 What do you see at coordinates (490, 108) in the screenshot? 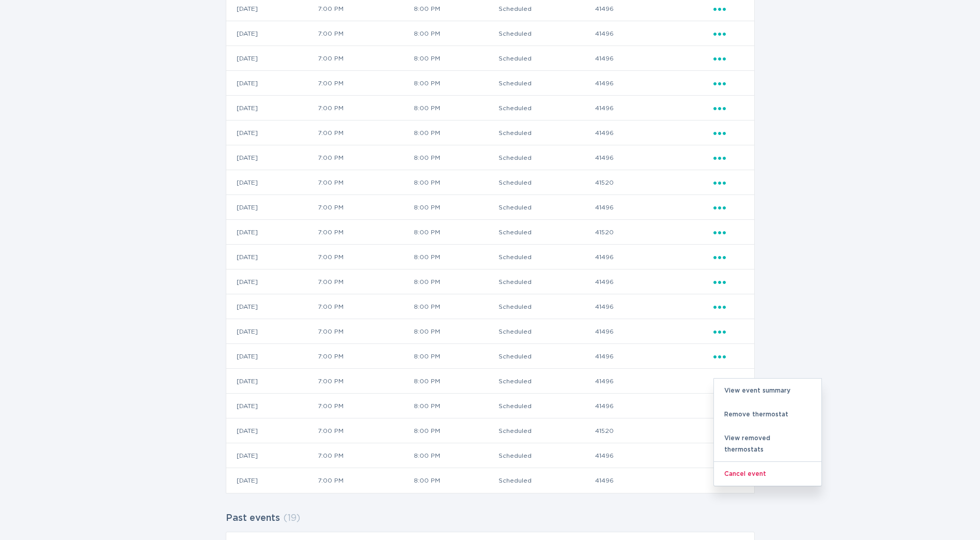
I see `tr: 0d085ca3f94640669a3ee8feef3cb1f7` at bounding box center [490, 108].